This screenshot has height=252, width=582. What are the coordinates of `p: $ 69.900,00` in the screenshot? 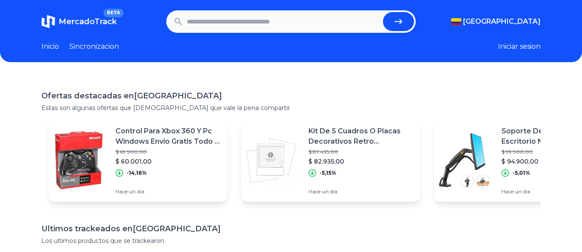 It's located at (168, 152).